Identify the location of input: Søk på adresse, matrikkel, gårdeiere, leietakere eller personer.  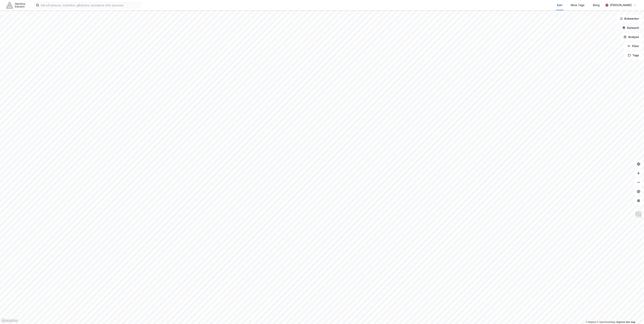
(90, 5).